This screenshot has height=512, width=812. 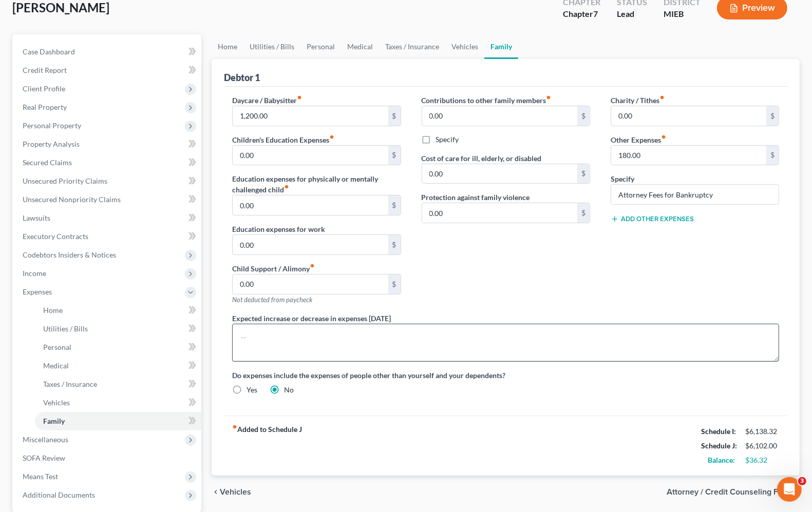 What do you see at coordinates (652, 219) in the screenshot?
I see `button: Add Other Expenses` at bounding box center [652, 219].